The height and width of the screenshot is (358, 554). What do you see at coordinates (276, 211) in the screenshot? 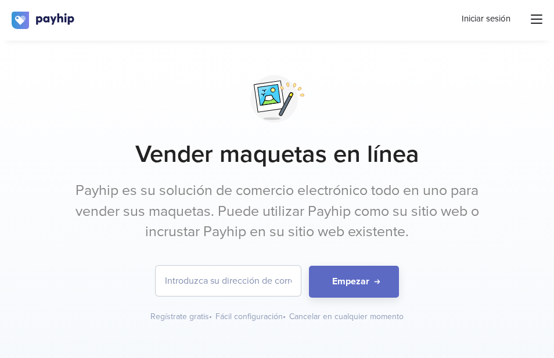
I see `p: Payhip es su solución de comercio electrónico todo en uno para vender sus maquetas. Puede utiliza...` at bounding box center [276, 211].